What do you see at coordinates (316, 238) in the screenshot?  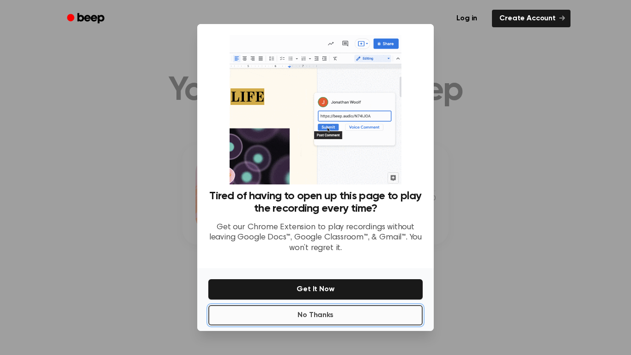 I see `p: Get our Chrome Extension to play recordings without leaving Google Docs™, Google Classroom™, & Gm...` at bounding box center [316, 238].